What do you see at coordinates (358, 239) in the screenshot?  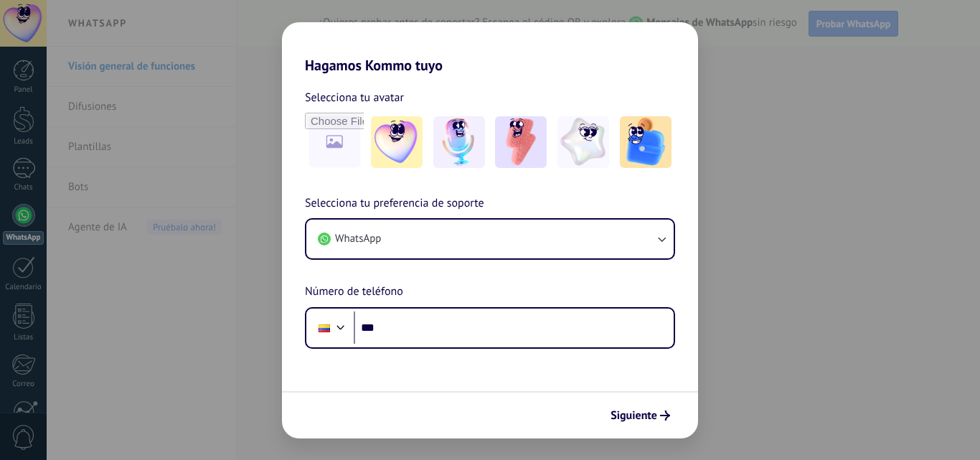 I see `span: WhatsApp` at bounding box center [358, 239].